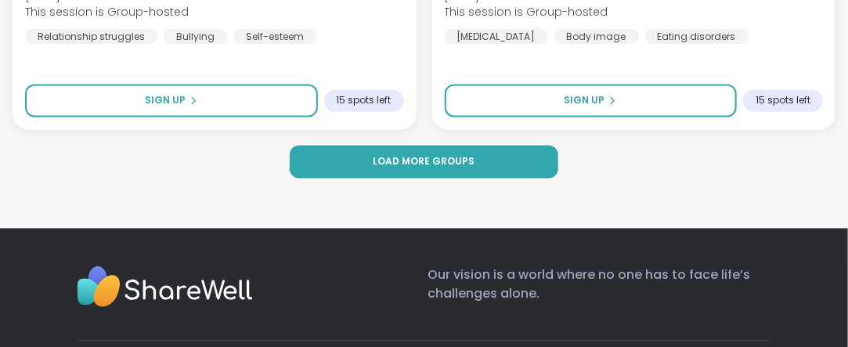 The image size is (848, 347). Describe the element at coordinates (598, 290) in the screenshot. I see `p: Our vision is a world where no one has to face life’s challenges alone.` at that location.